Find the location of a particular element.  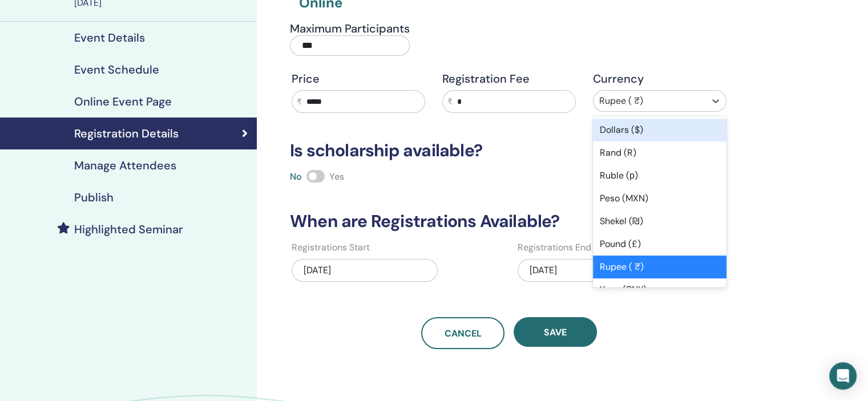

span: Save is located at coordinates (556, 332).